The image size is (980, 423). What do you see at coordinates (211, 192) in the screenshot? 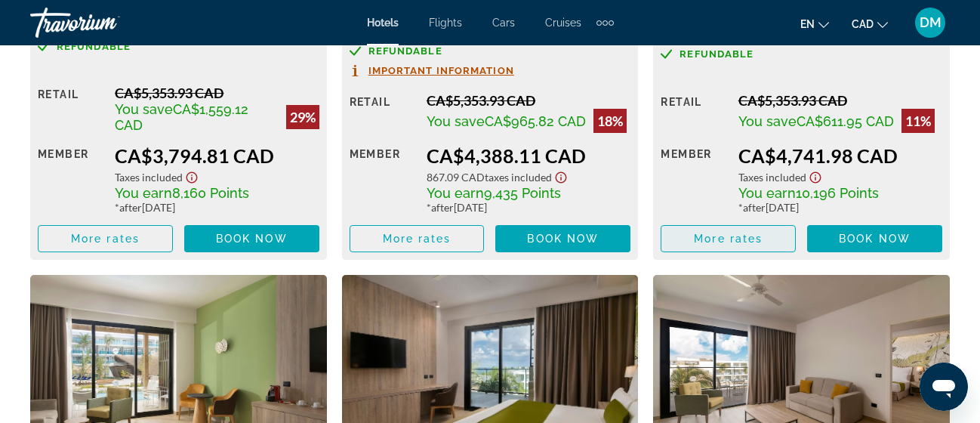
I see `span: 8,160 Points` at bounding box center [211, 192].